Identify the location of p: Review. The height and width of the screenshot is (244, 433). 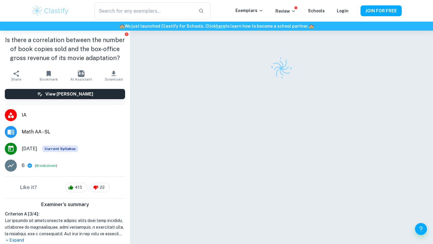
(286, 11).